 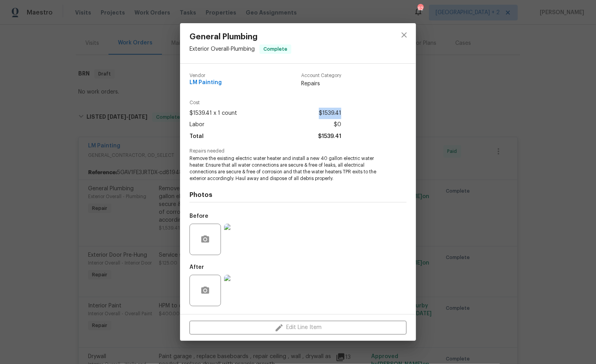 What do you see at coordinates (196, 267) in the screenshot?
I see `h5: After` at bounding box center [196, 267].